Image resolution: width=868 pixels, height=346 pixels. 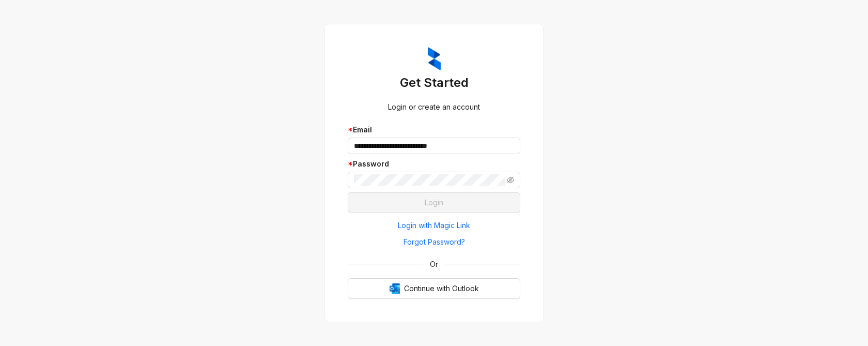 I want to click on span: Login with Magic Link, so click(x=434, y=226).